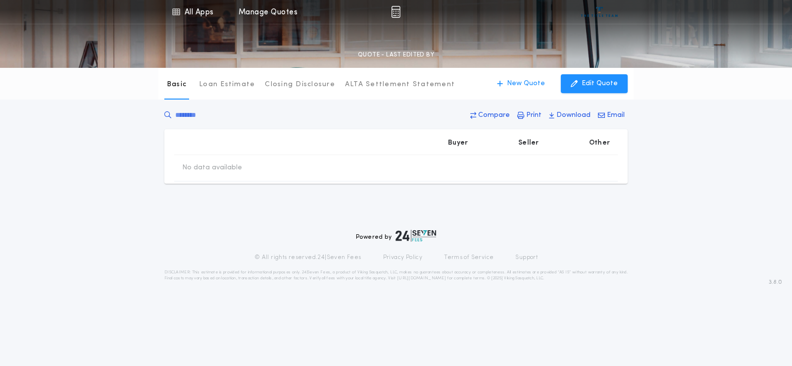  I want to click on button: Compare, so click(490, 115).